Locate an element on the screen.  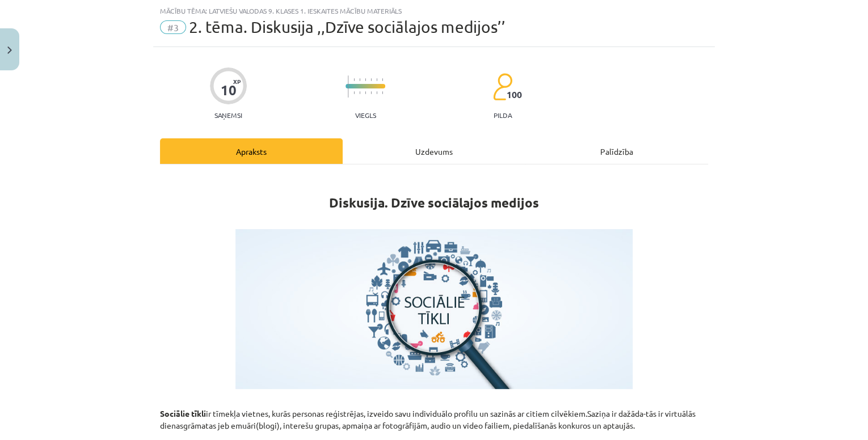
img: students-c634bb4e5e11cddfef0936a35e636f08e4e9abd3cc4e673bd6f9a4125e45ecb1.svg is located at coordinates (502, 87).